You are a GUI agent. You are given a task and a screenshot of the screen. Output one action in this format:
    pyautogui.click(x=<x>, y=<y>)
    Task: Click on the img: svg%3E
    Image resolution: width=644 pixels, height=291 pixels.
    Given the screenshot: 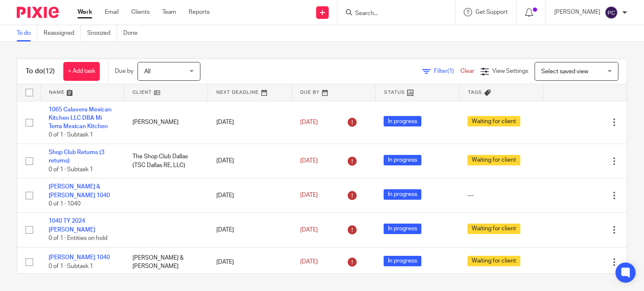 What is the action you would take?
    pyautogui.click(x=611, y=13)
    